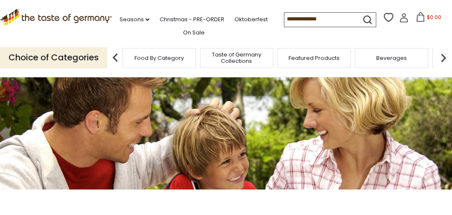 This screenshot has width=452, height=215. I want to click on a: Beverages, so click(391, 58).